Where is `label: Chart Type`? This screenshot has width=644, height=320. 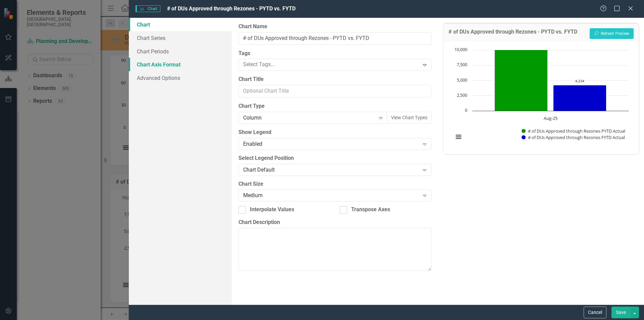 label: Chart Type is located at coordinates (335, 106).